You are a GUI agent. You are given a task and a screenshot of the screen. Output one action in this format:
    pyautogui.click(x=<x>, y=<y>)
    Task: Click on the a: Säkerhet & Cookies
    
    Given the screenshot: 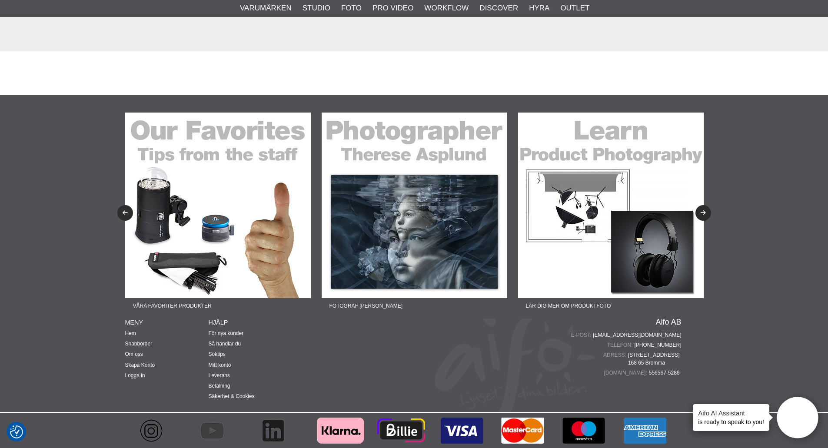 What is the action you would take?
    pyautogui.click(x=232, y=397)
    